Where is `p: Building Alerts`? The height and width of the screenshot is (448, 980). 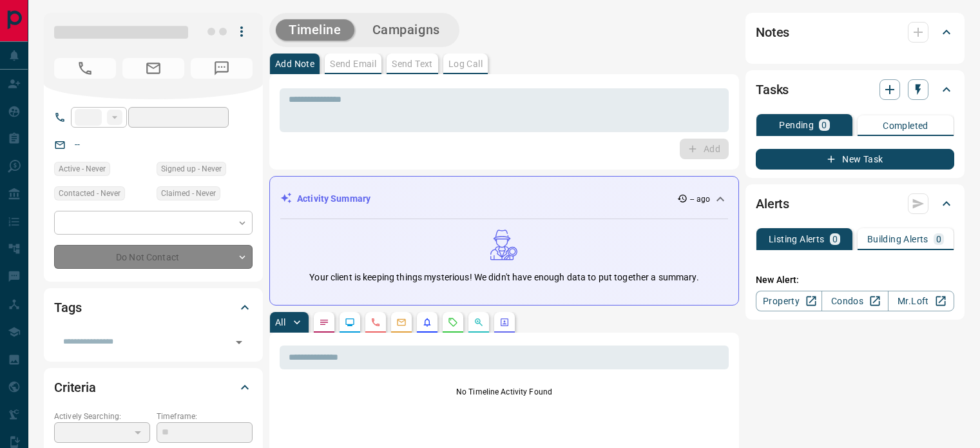
p: Building Alerts is located at coordinates (897, 239).